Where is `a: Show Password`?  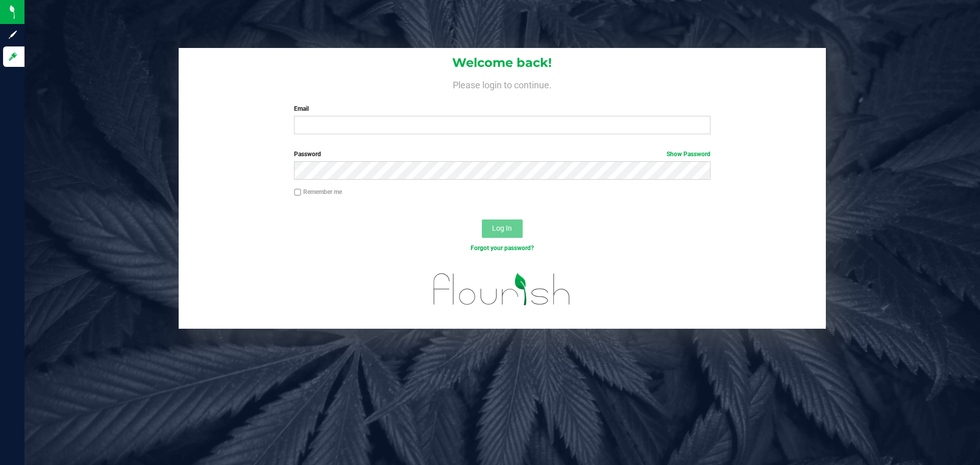
a: Show Password is located at coordinates (688, 154).